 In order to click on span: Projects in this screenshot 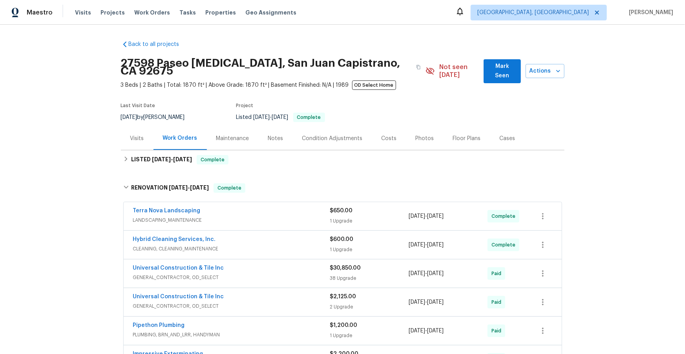, I will do `click(113, 13)`.